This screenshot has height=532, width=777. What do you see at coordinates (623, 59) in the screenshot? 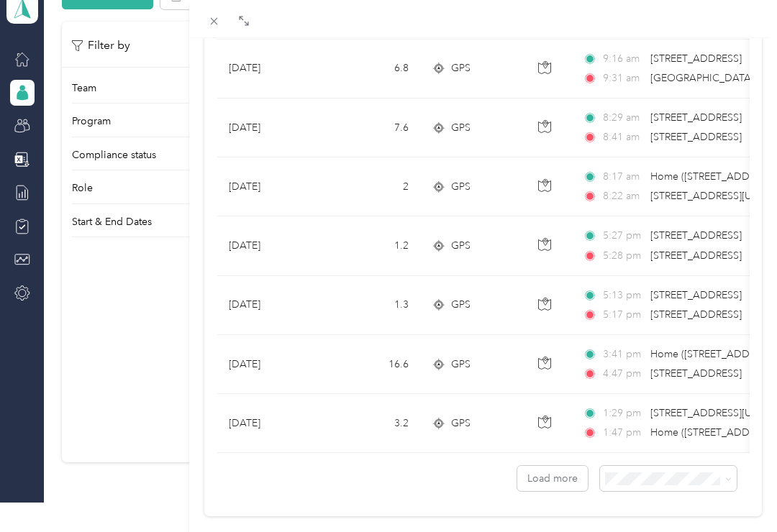
I see `span: 9:16 am` at bounding box center [623, 59].